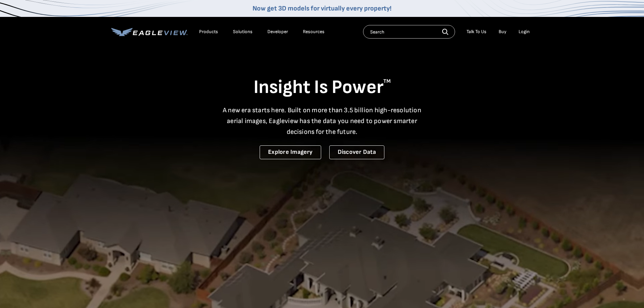 The image size is (644, 308). I want to click on div: Talk To Us, so click(476, 32).